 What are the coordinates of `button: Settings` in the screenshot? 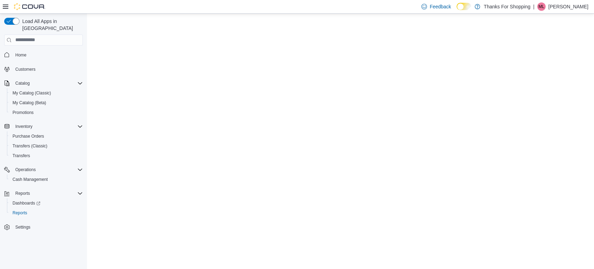 It's located at (43, 227).